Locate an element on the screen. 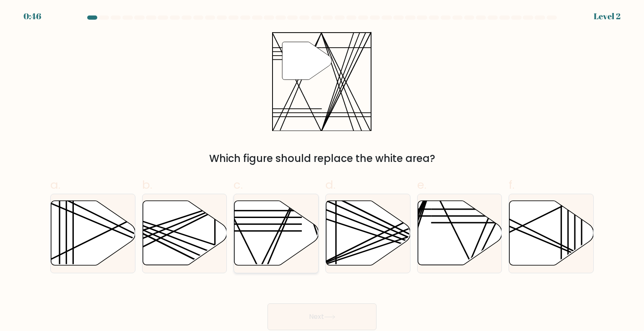 The height and width of the screenshot is (331, 644). span: a. is located at coordinates (56, 184).